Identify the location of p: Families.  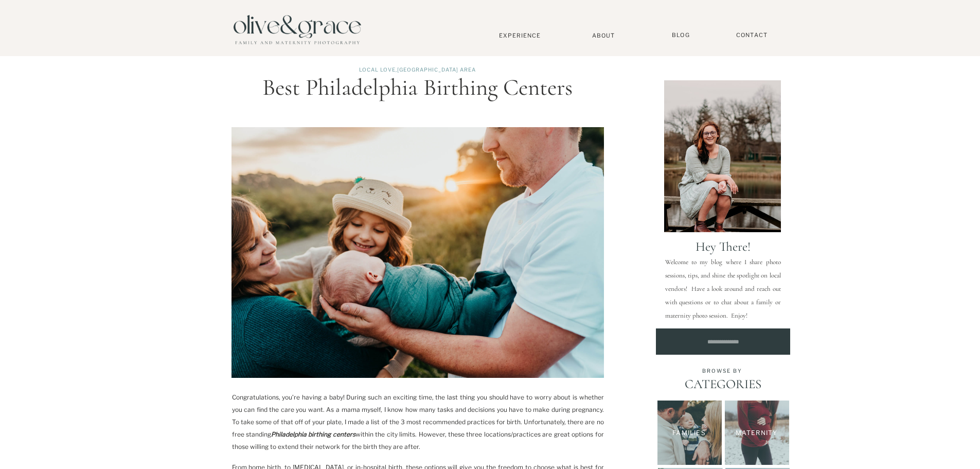
(689, 433).